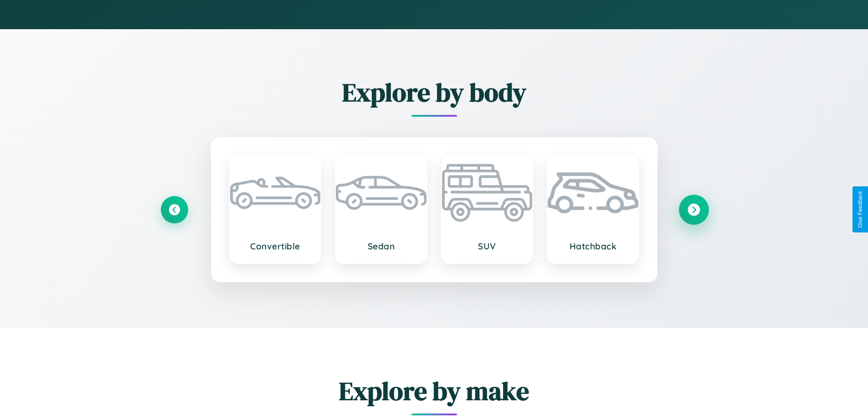 This screenshot has width=868, height=419. Describe the element at coordinates (434, 92) in the screenshot. I see `h2: Explore by body` at that location.